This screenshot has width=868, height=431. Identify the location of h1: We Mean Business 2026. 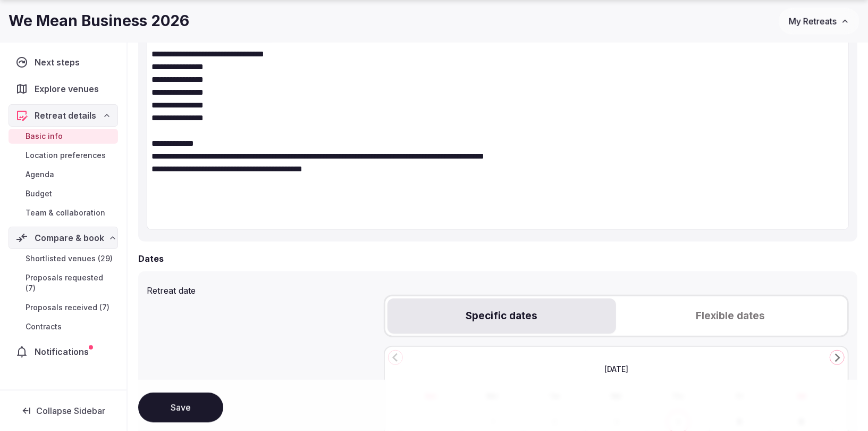
(99, 21).